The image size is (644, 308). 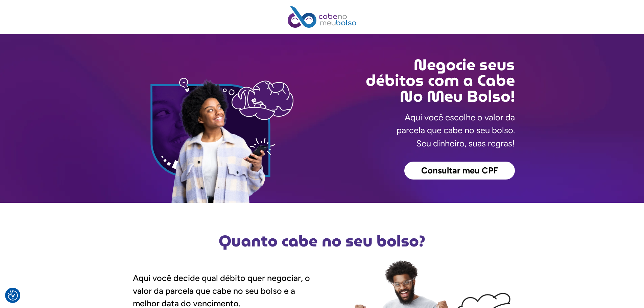 What do you see at coordinates (322, 17) in the screenshot?
I see `img: Cabe no Meu Bolso` at bounding box center [322, 17].